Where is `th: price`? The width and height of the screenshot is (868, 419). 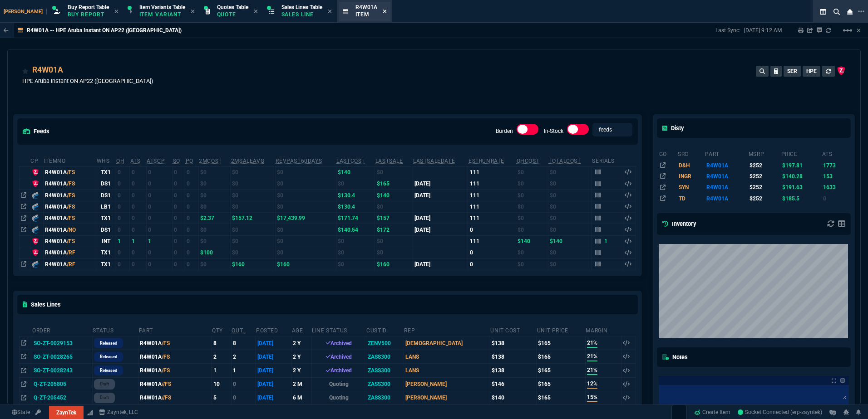 th: price is located at coordinates (801, 153).